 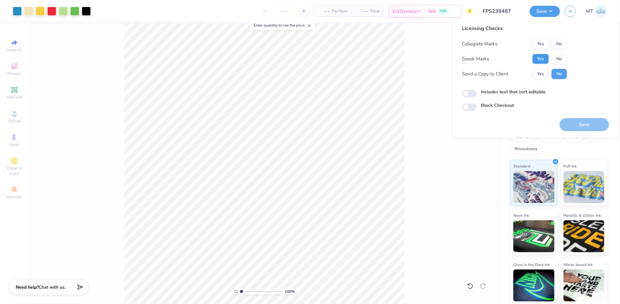 I want to click on span: Upload, so click(x=14, y=121).